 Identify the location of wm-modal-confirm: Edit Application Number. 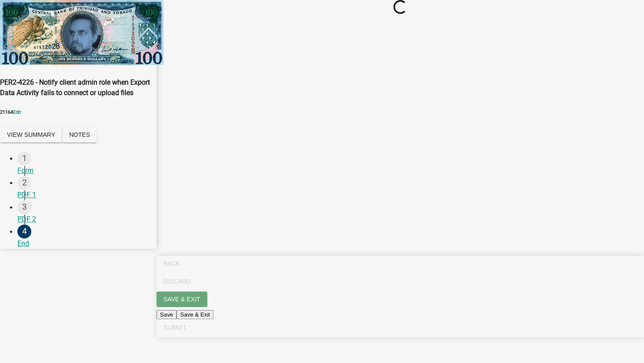
(17, 112).